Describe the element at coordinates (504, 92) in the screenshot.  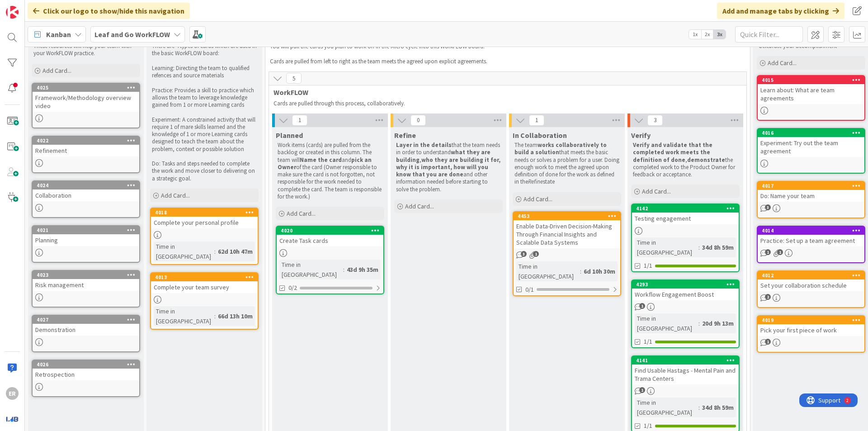
I see `span: WorkFLOW` at that location.